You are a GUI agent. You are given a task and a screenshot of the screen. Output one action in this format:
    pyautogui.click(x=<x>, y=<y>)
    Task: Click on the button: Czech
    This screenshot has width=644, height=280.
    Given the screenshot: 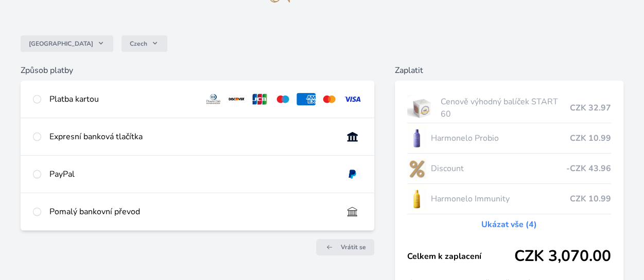 What is the action you would take?
    pyautogui.click(x=144, y=44)
    